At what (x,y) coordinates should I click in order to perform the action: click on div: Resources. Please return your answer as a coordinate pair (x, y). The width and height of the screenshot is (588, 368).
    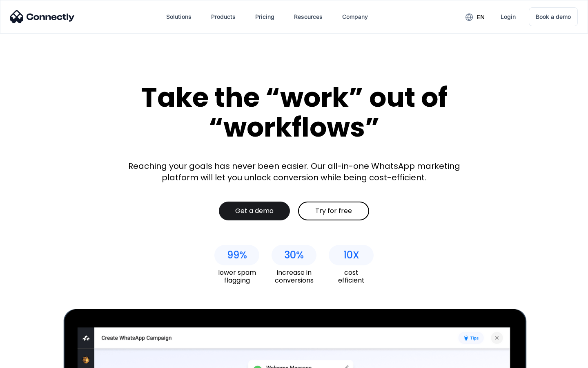
    Looking at the image, I should click on (309, 17).